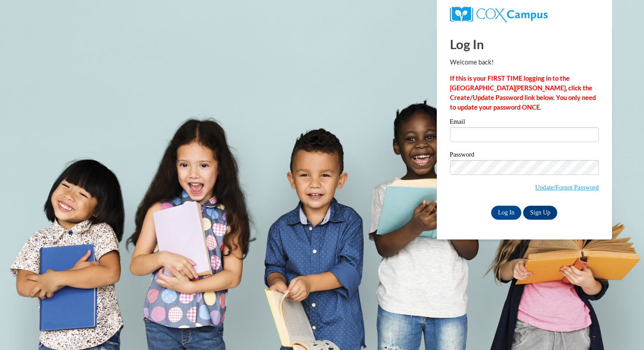  I want to click on h1: Log In, so click(525, 44).